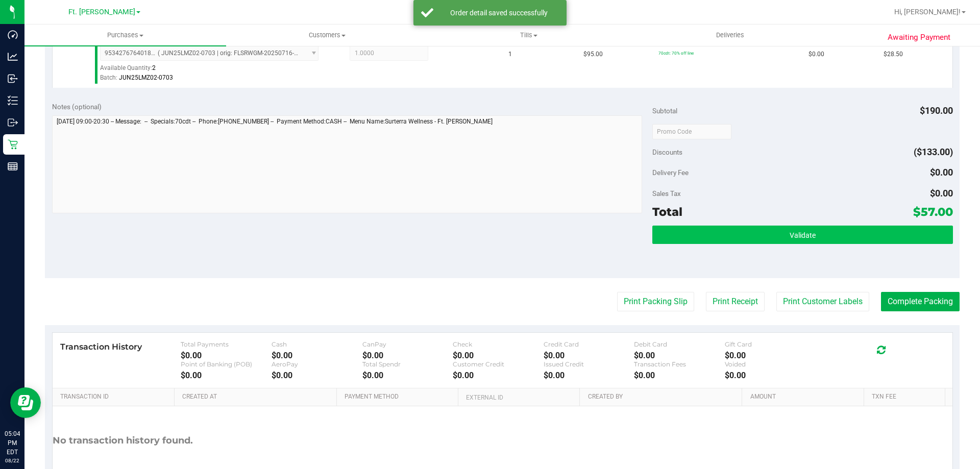 Image resolution: width=980 pixels, height=469 pixels. Describe the element at coordinates (770, 344) in the screenshot. I see `div: Gift Card` at that location.